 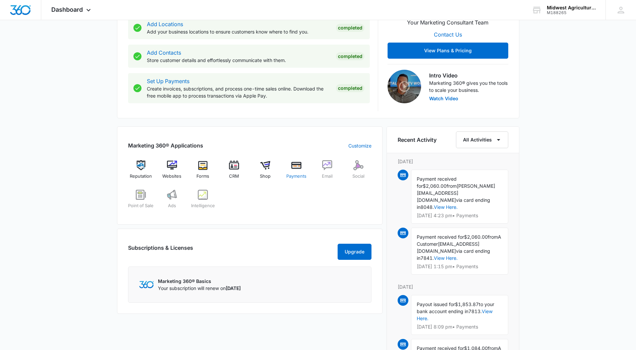 What do you see at coordinates (172, 202) in the screenshot?
I see `a: Ads` at bounding box center [172, 202].